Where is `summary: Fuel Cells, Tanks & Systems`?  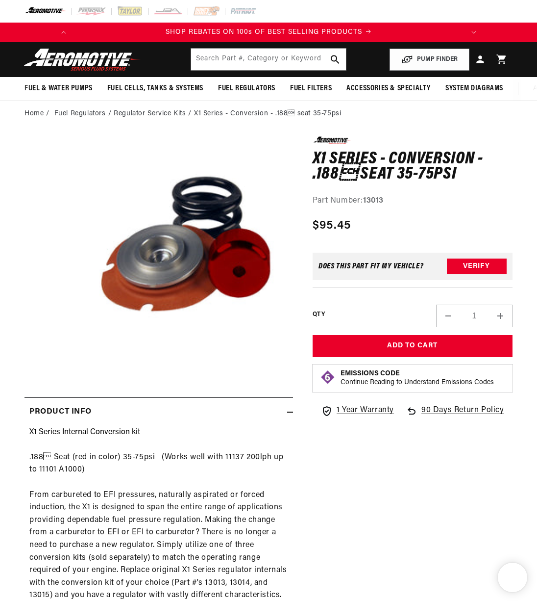
summary: Fuel Cells, Tanks & Systems is located at coordinates (155, 88).